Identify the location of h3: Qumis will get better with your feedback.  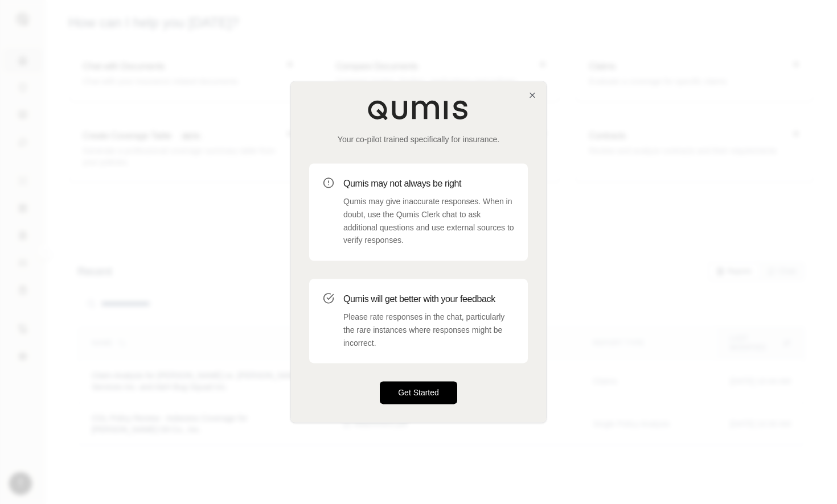
(428, 299).